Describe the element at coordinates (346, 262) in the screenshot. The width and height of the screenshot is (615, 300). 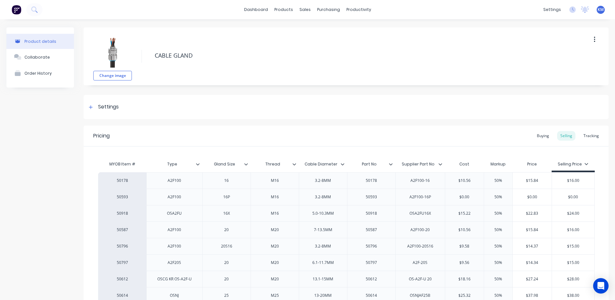
I see `div: 50797A2F20S20M206.1-11.7MM50797A2F-20S$9.5650%$14.34$15.00` at that location.